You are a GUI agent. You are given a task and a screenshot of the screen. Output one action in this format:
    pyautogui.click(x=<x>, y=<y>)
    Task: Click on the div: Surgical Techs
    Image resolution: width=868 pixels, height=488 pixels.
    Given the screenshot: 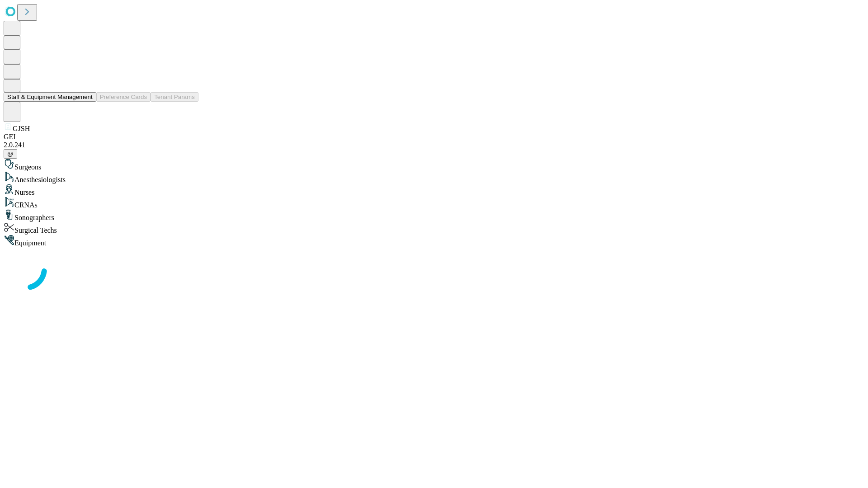 What is the action you would take?
    pyautogui.click(x=434, y=228)
    